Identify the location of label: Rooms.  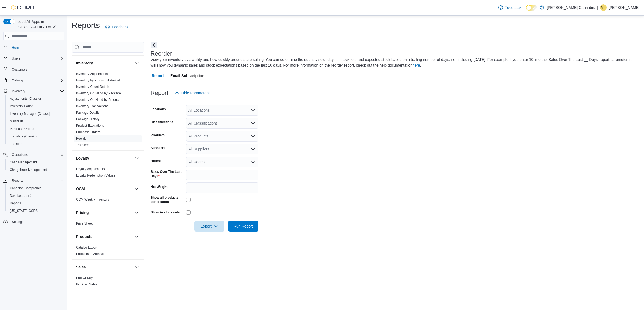
(156, 161).